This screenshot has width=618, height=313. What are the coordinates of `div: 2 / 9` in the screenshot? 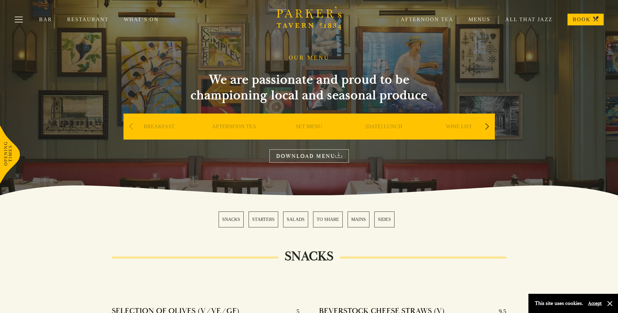 It's located at (234, 137).